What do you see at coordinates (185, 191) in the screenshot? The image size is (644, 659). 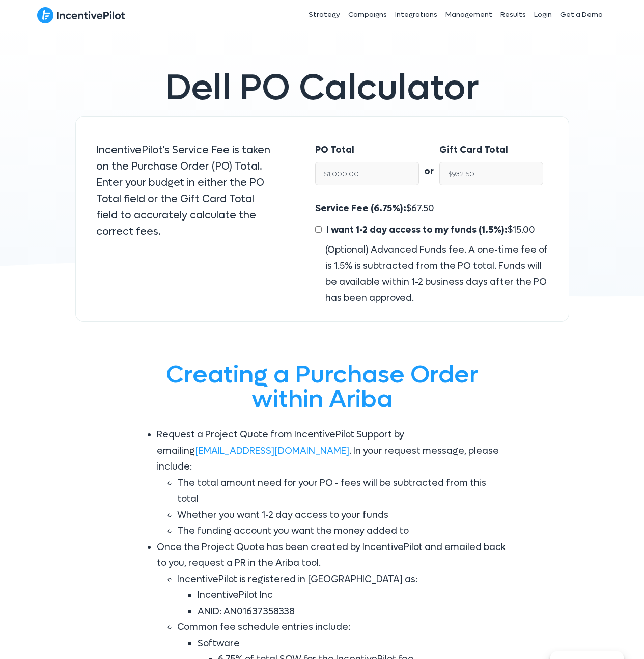 I see `p: IncentivePilot's Service Fee is taken on the Purchase Order (PO) Total. Enter your budget in eith...` at bounding box center [185, 191].